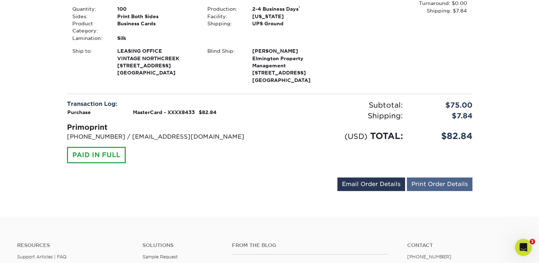 This screenshot has height=263, width=539. What do you see at coordinates (439, 184) in the screenshot?
I see `a: Print Order Details` at bounding box center [439, 184].